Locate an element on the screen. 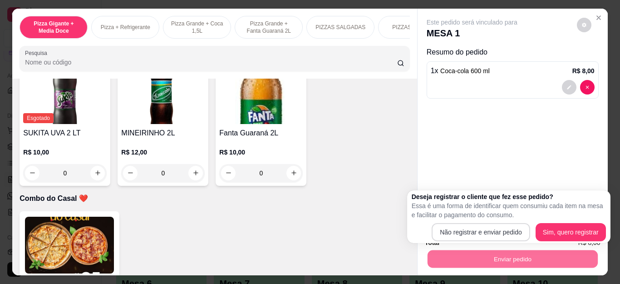  h4: Fanta Guaraná 2L is located at coordinates (261, 133).